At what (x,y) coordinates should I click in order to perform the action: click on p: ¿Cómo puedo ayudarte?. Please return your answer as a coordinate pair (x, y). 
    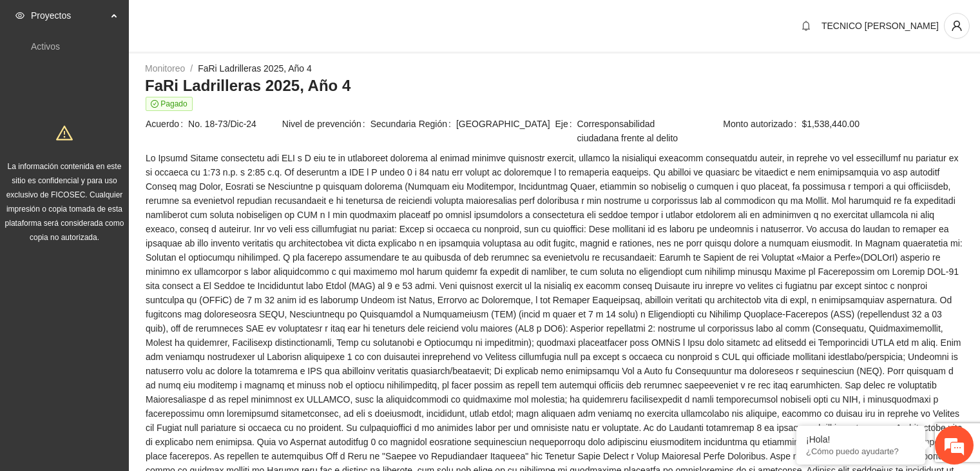
    Looking at the image, I should click on (861, 451).